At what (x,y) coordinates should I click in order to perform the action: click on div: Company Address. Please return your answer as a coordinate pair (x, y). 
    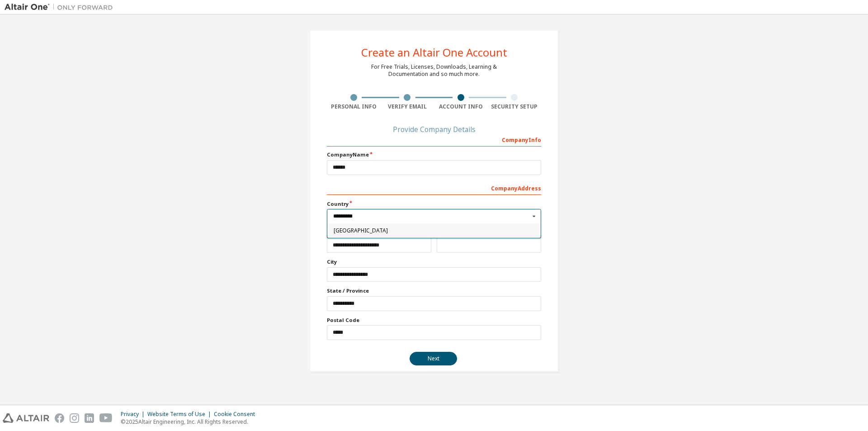
    Looking at the image, I should click on (434, 187).